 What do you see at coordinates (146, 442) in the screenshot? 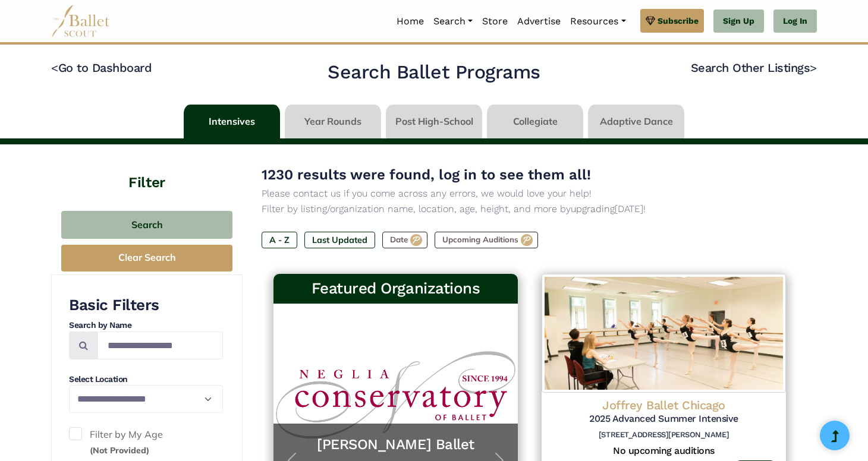
I see `label: Filter by My Age` at bounding box center [146, 442].